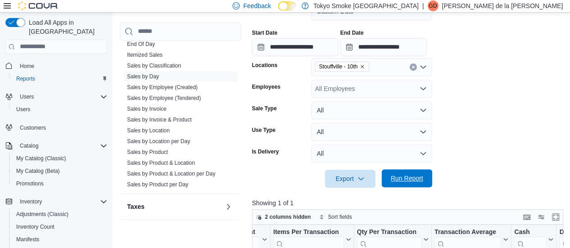  Describe the element at coordinates (236, 232) in the screenshot. I see `div: Total Discount` at that location.